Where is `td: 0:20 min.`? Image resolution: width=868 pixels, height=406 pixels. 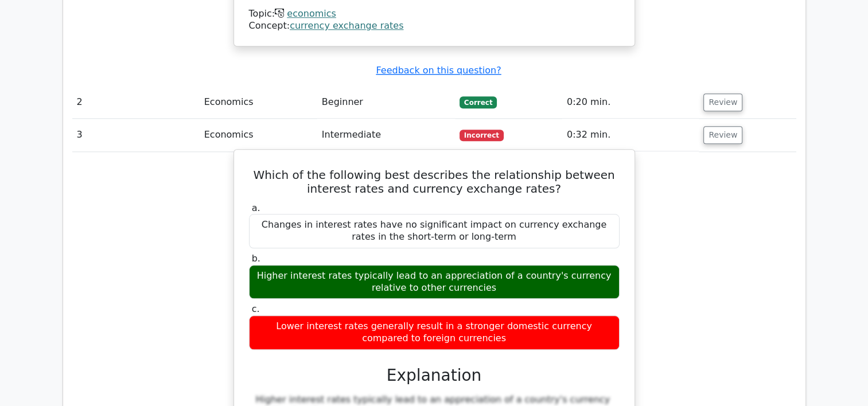 td: 0:20 min. is located at coordinates (631, 102).